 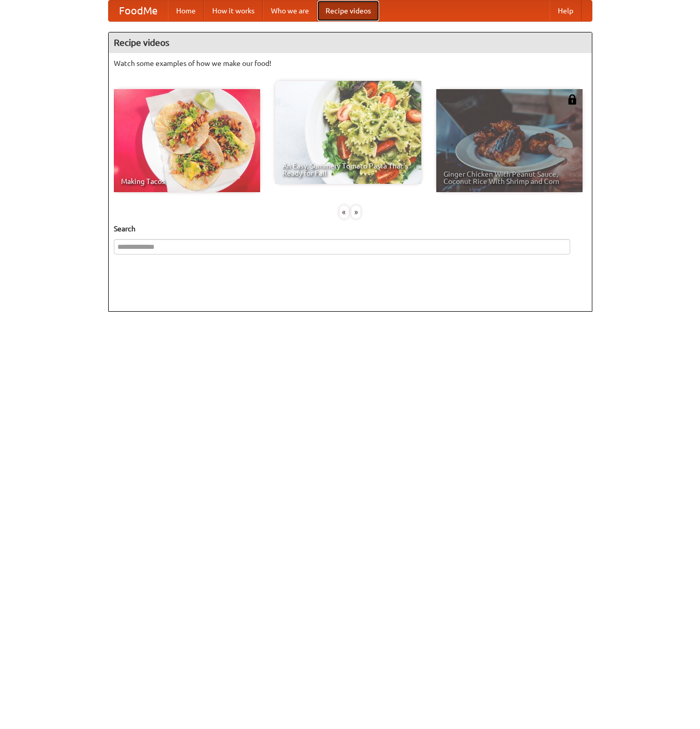 What do you see at coordinates (348, 11) in the screenshot?
I see `a: Recipe videos` at bounding box center [348, 11].